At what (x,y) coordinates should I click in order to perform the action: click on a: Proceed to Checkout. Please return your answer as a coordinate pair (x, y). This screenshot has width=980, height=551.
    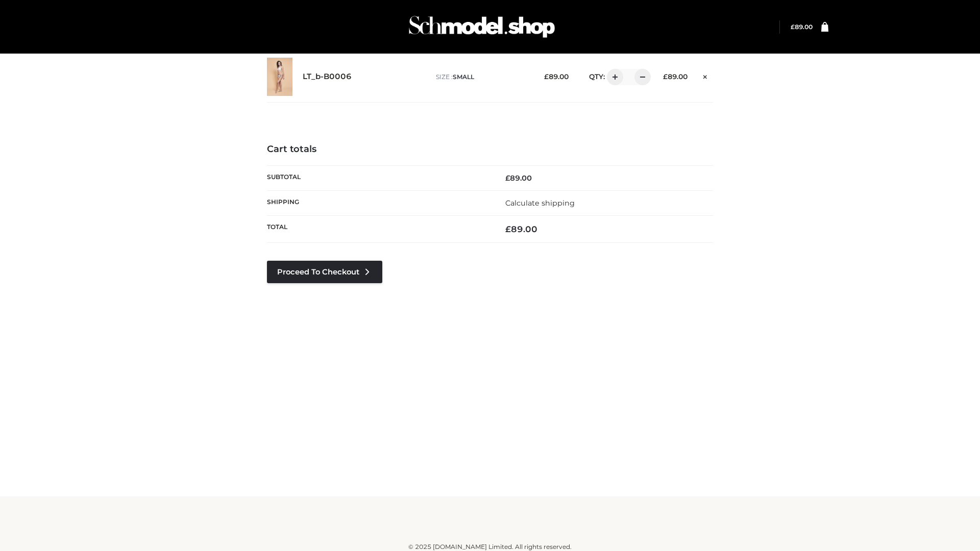
    Looking at the image, I should click on (325, 272).